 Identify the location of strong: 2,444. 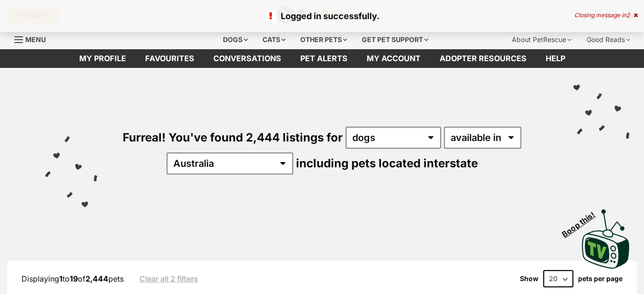
(97, 278).